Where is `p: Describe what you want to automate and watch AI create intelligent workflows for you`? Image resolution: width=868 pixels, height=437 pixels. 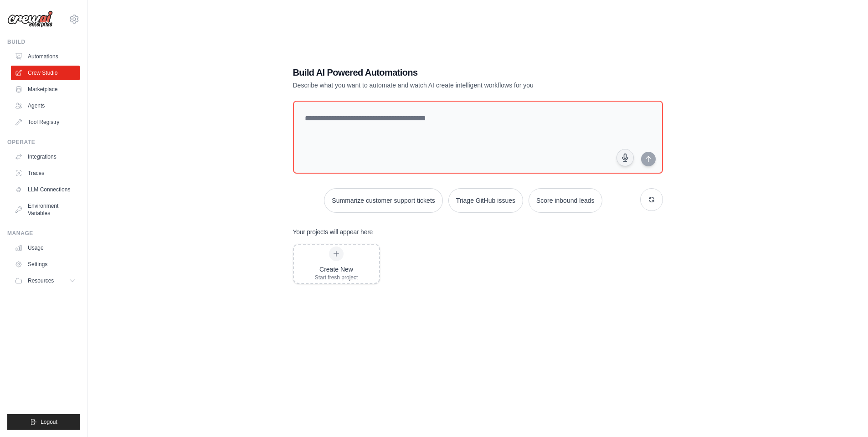
p: Describe what you want to automate and watch AI create intelligent workflows for you is located at coordinates (446, 85).